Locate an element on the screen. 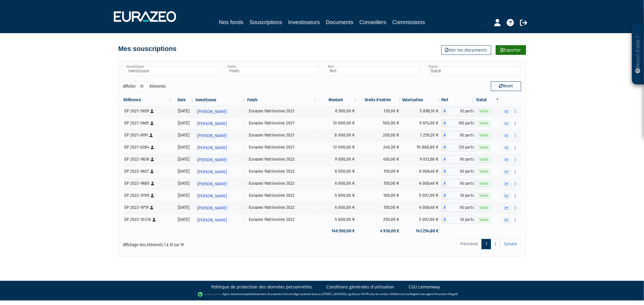  td: 9 074,00 € is located at coordinates (422, 123).